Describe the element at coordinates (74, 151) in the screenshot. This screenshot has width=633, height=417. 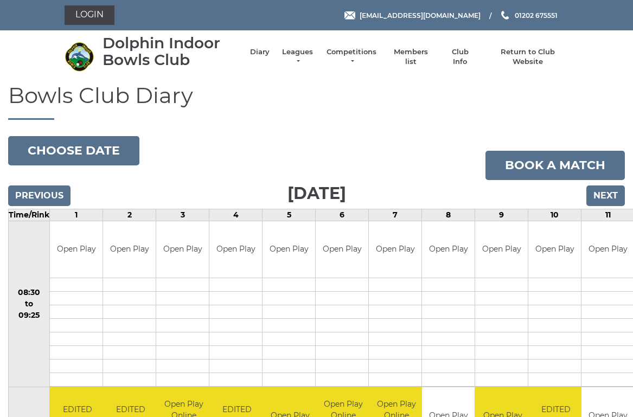
I see `button: Choose date` at that location.